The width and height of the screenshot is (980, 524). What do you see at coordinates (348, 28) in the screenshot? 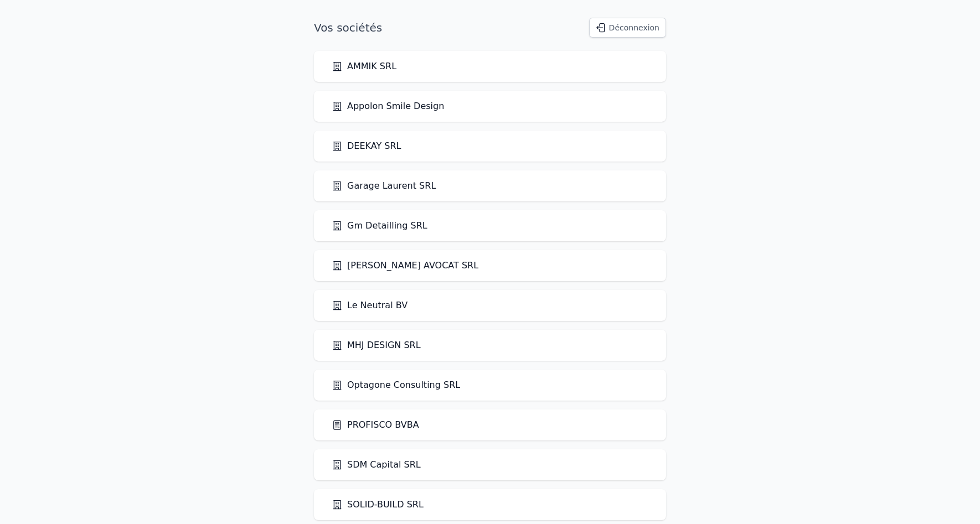
I see `h1: Vos sociétés` at bounding box center [348, 28].